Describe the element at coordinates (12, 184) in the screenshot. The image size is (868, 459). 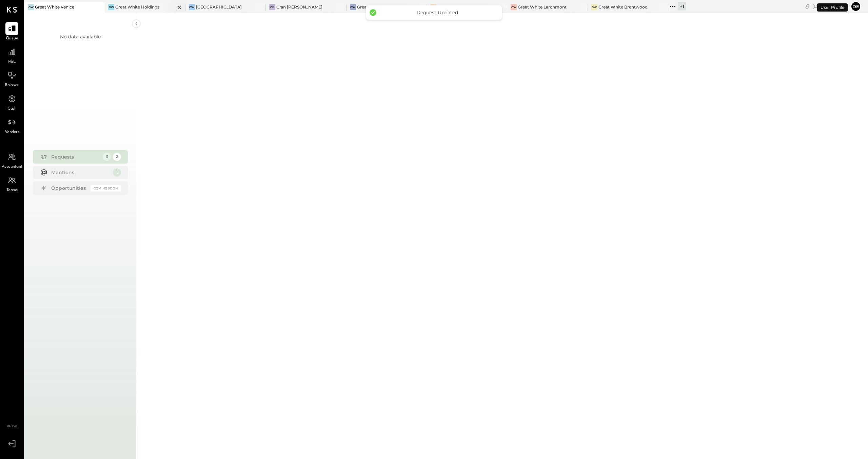
I see `a: Teams` at that location.